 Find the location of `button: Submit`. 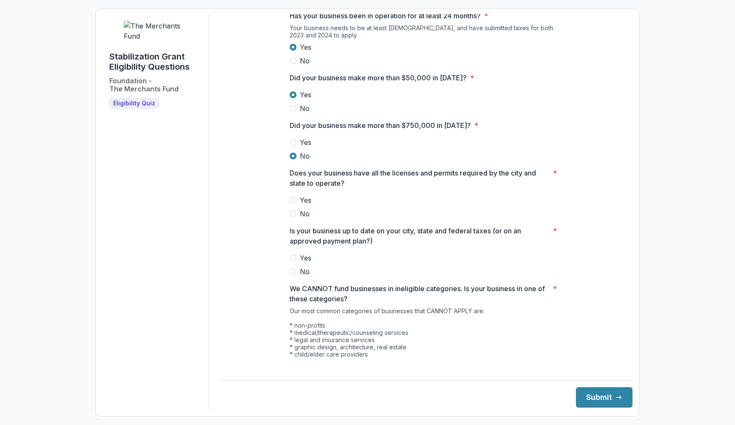

button: Submit is located at coordinates (604, 398).